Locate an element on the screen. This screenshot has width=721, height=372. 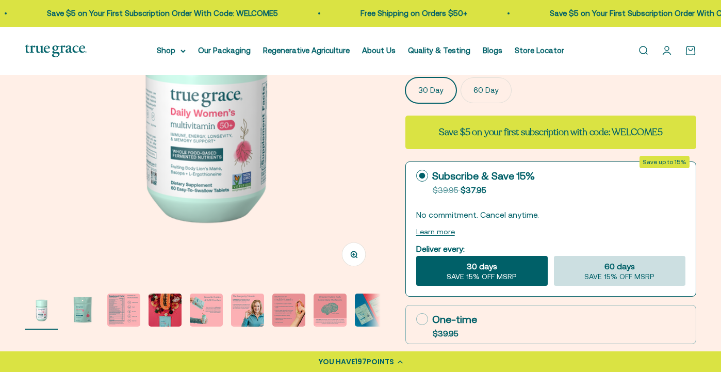
img: Lion's Mane supports brain, nerve, and cognitive health.* Our extracts come exclusively from the ... is located at coordinates (330, 310).